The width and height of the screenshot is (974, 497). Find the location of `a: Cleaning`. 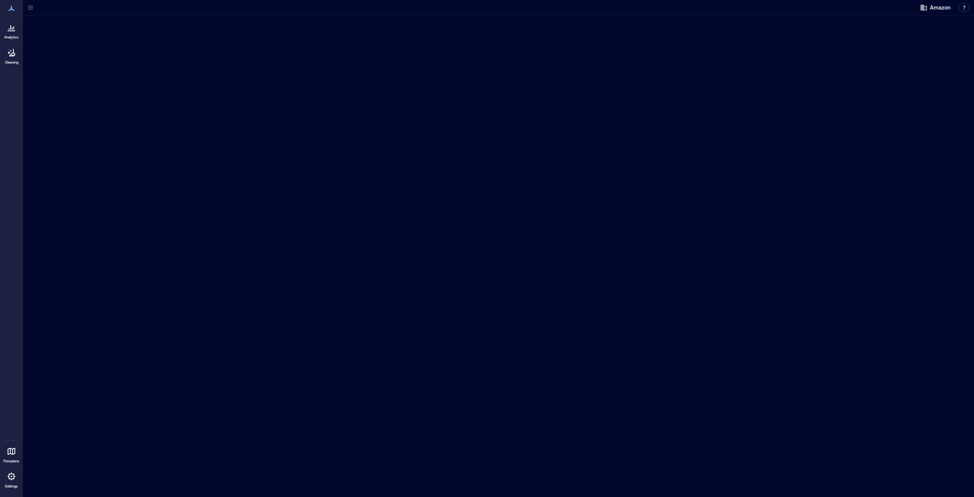

a: Cleaning is located at coordinates (11, 55).